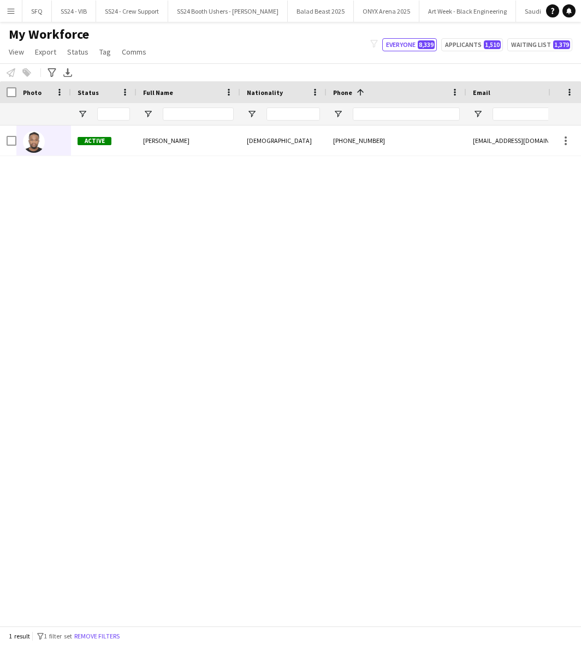 The height and width of the screenshot is (645, 581). What do you see at coordinates (342, 92) in the screenshot?
I see `span: Phone` at bounding box center [342, 92].